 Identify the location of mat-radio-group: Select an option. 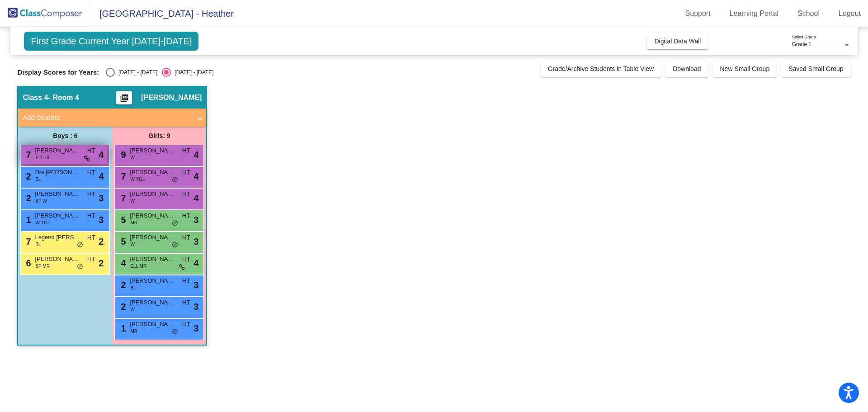
(159, 72).